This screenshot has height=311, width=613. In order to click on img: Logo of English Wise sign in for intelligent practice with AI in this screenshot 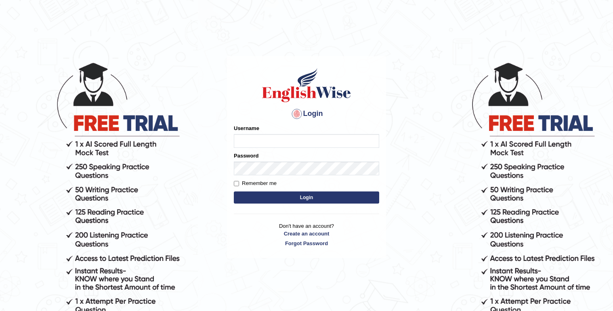, I will do `click(307, 85)`.